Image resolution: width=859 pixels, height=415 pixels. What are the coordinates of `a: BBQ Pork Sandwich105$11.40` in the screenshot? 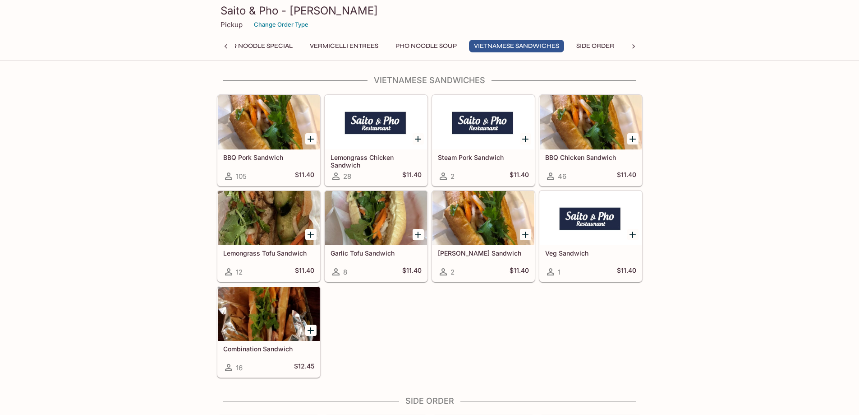 It's located at (269, 140).